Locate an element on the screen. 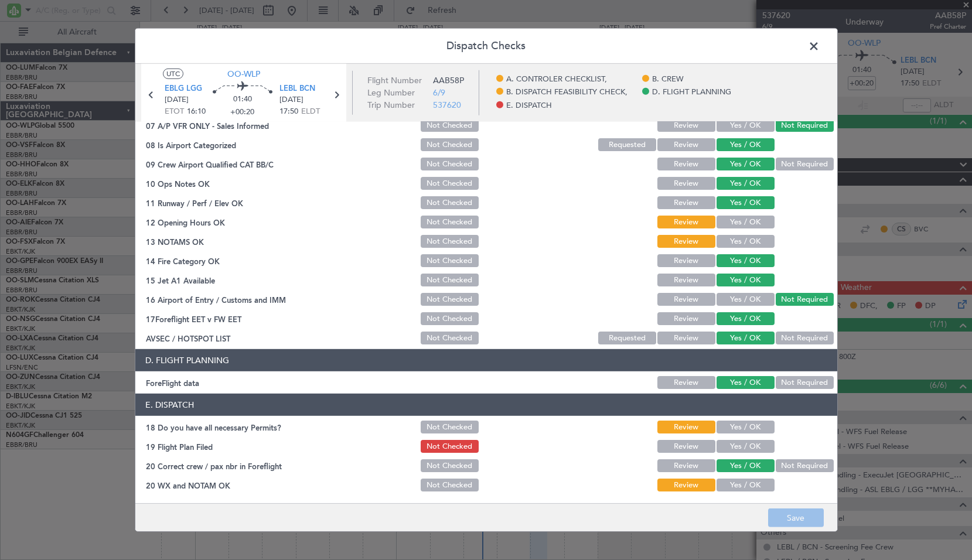 This screenshot has height=560, width=972. header: Dispatch Checks is located at coordinates (487, 46).